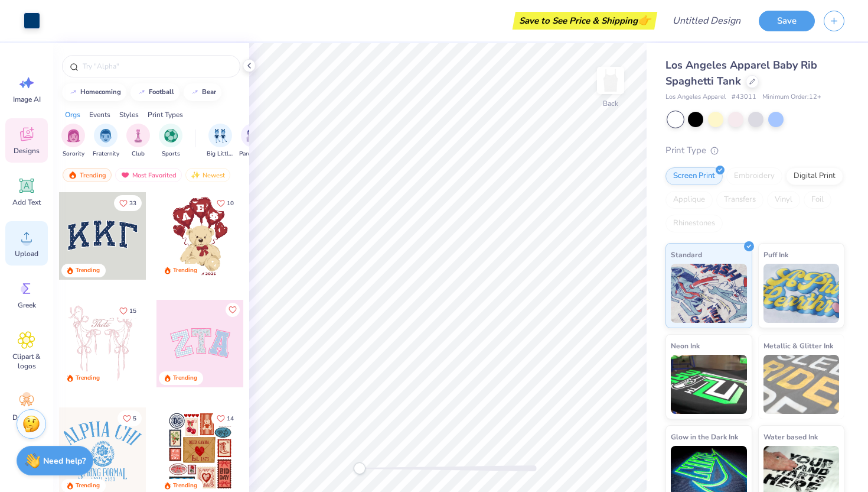  I want to click on span: Upload, so click(26, 254).